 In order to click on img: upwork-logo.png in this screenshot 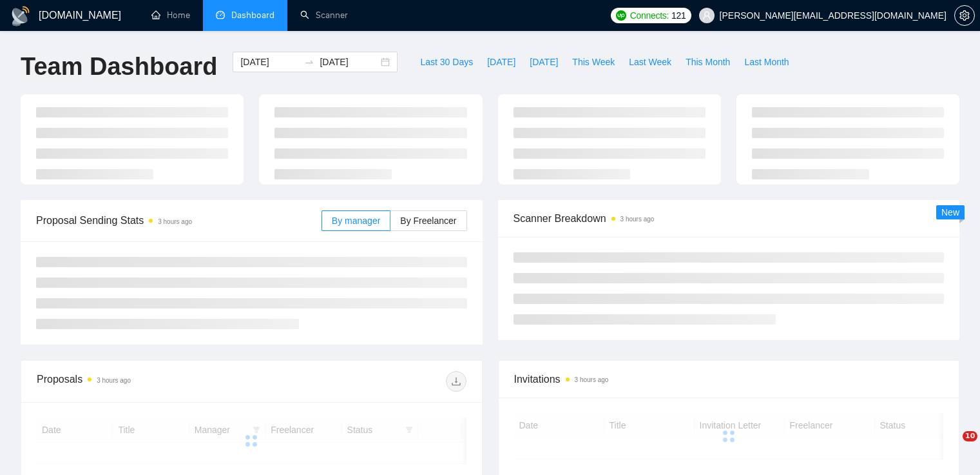, I will do `click(621, 16)`.